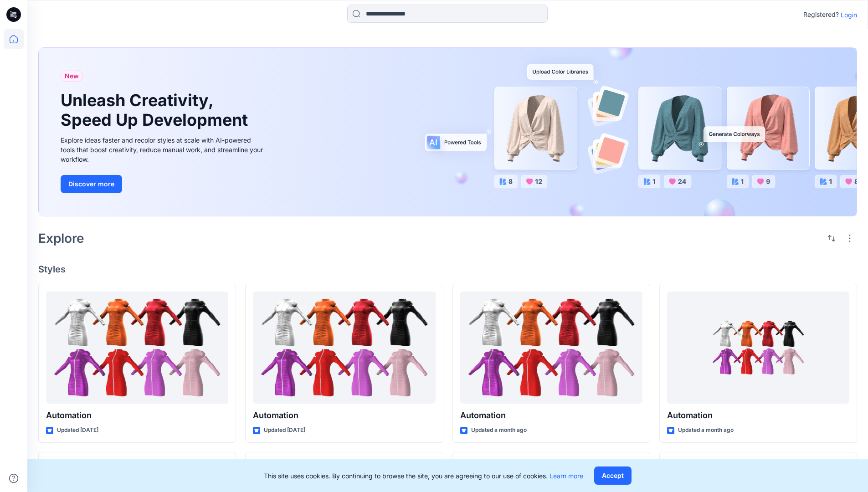 The width and height of the screenshot is (868, 492). I want to click on div: Explore ideas faster and recolor styles at scale with AI-powered tools that boost creativity, red..., so click(163, 150).